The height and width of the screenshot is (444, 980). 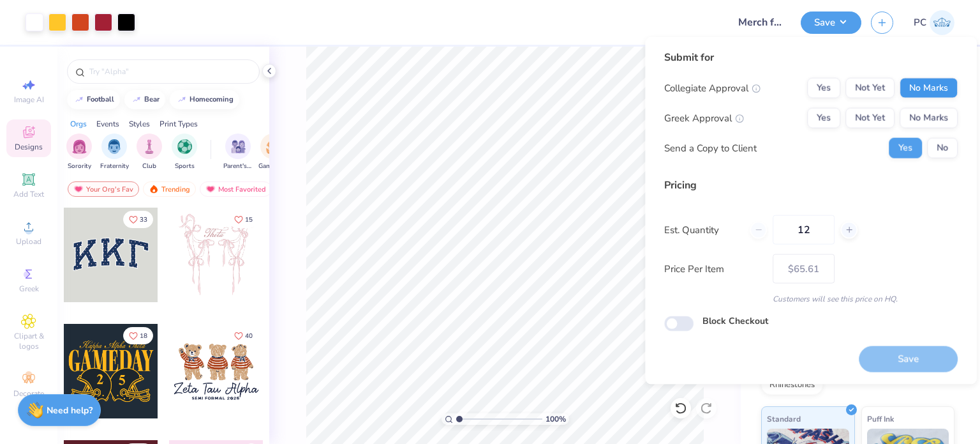 What do you see at coordinates (701, 230) in the screenshot?
I see `label: Est. Quantity` at bounding box center [701, 230].